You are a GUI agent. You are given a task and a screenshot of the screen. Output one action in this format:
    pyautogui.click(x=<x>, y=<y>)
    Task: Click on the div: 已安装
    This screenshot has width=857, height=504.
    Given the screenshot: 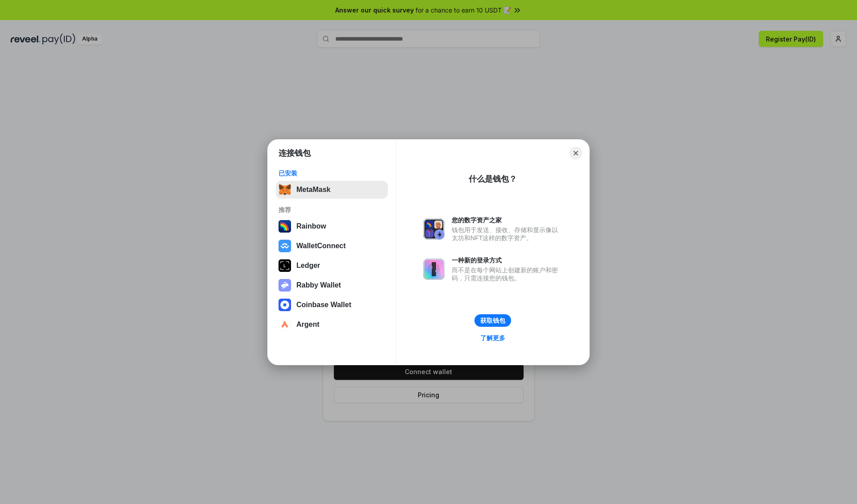 What is the action you would take?
    pyautogui.click(x=331, y=174)
    